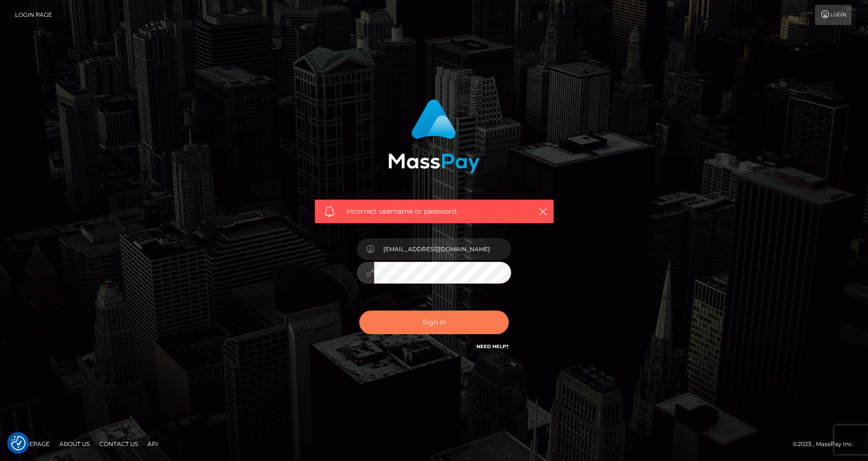 This screenshot has height=461, width=868. What do you see at coordinates (434, 136) in the screenshot?
I see `img: MassPay Login` at bounding box center [434, 136].